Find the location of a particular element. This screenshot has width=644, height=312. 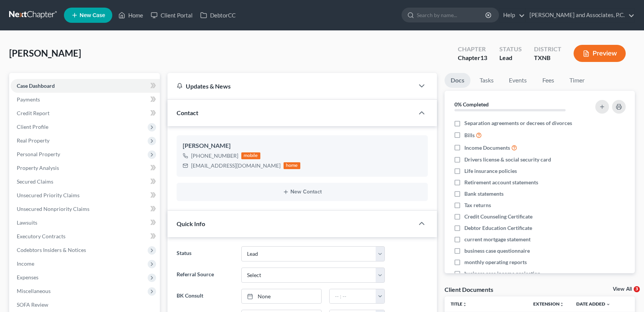

span: Tax returns is located at coordinates (478, 205).